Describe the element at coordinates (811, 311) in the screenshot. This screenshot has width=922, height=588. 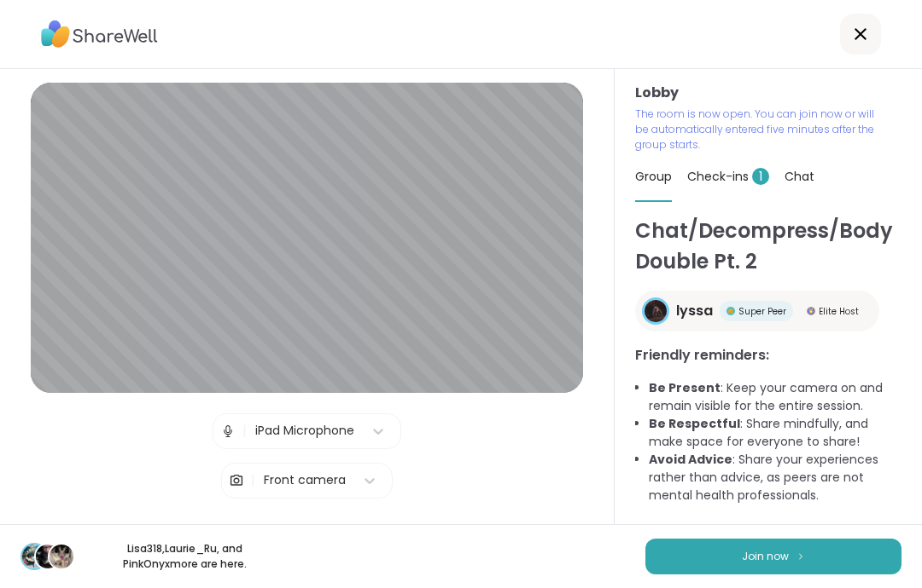
I see `img: Elite Host` at that location.